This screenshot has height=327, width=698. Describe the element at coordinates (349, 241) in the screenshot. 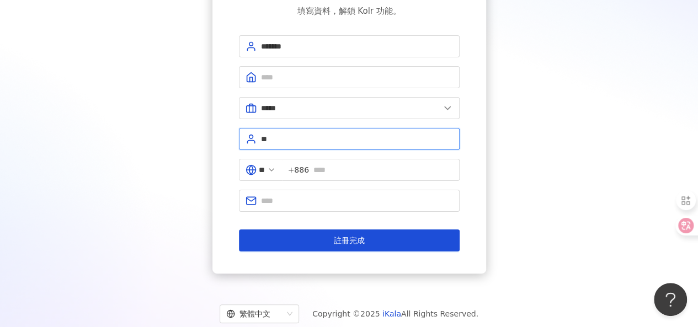

I see `button: 註冊完成` at that location.